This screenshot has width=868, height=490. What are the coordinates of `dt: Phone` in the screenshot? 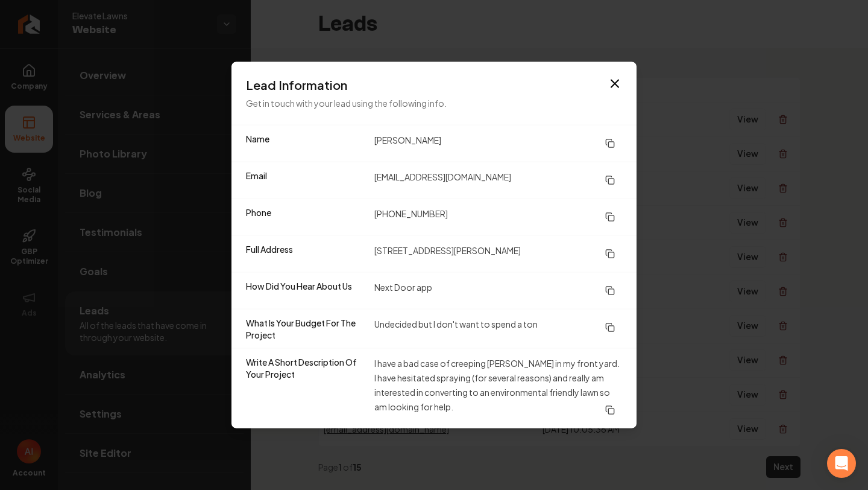 It's located at (305, 217).